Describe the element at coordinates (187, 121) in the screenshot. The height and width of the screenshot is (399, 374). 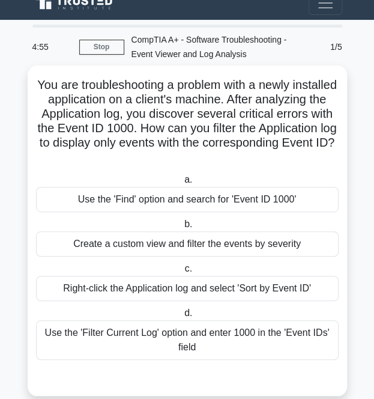
I see `h5: You are troubleshooting a problem with a newly installed application on a client's machine. After...` at that location.